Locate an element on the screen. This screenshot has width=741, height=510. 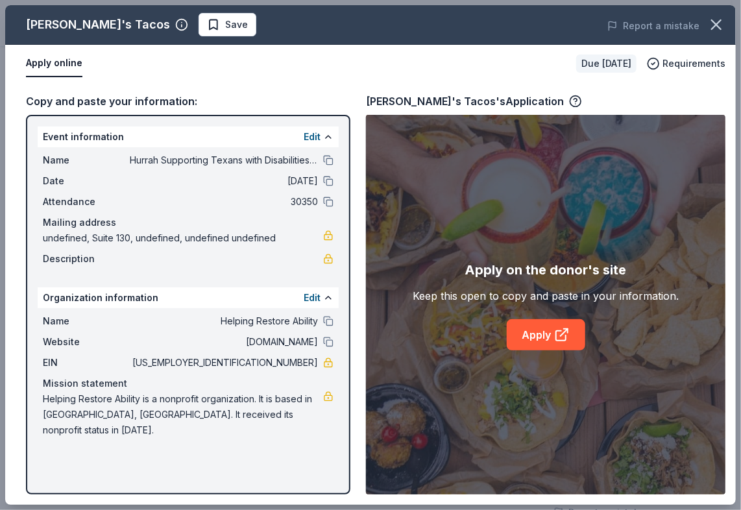
div: Mission statement is located at coordinates (188, 383).